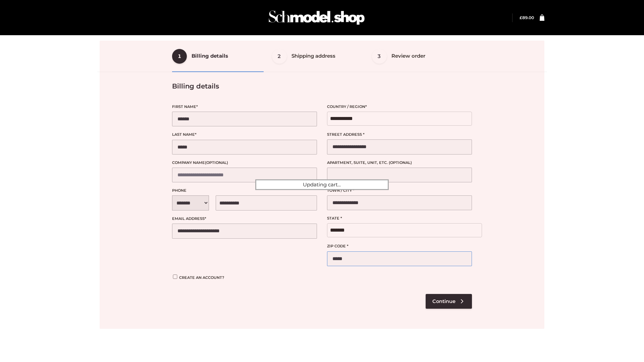  Describe the element at coordinates (322, 185) in the screenshot. I see `div: Updating cart...` at that location.